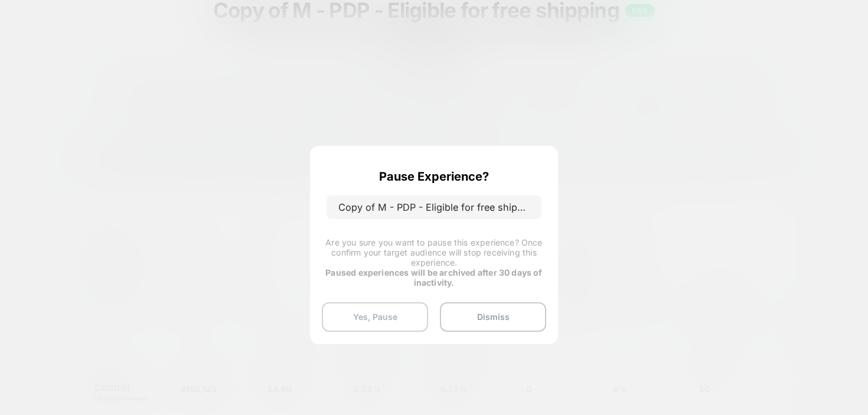  What do you see at coordinates (434, 177) in the screenshot?
I see `p: Pause Experience?` at bounding box center [434, 177].